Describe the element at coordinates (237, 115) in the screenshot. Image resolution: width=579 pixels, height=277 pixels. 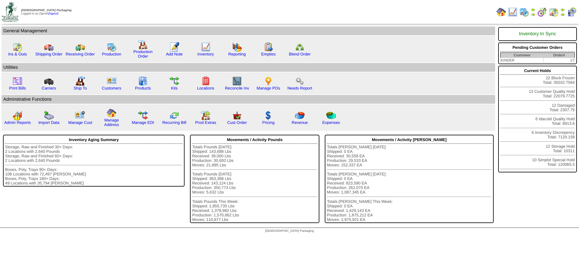
I see `img: cust_order.png` at that location.